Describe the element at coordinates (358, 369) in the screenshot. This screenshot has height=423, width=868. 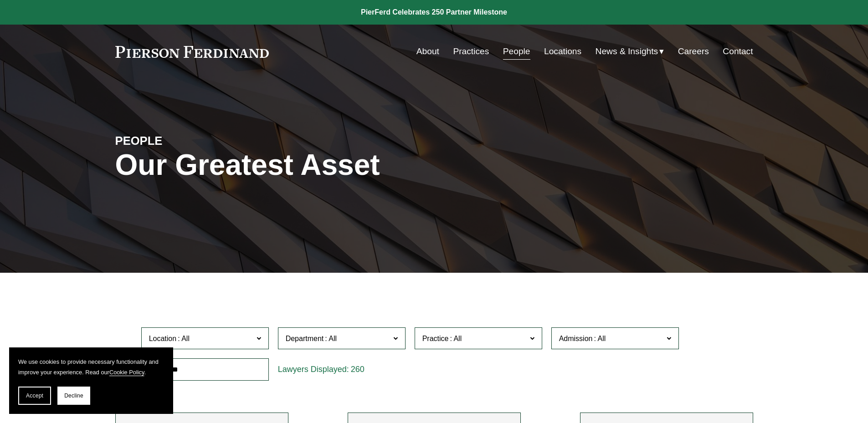
I see `span: 260` at that location.